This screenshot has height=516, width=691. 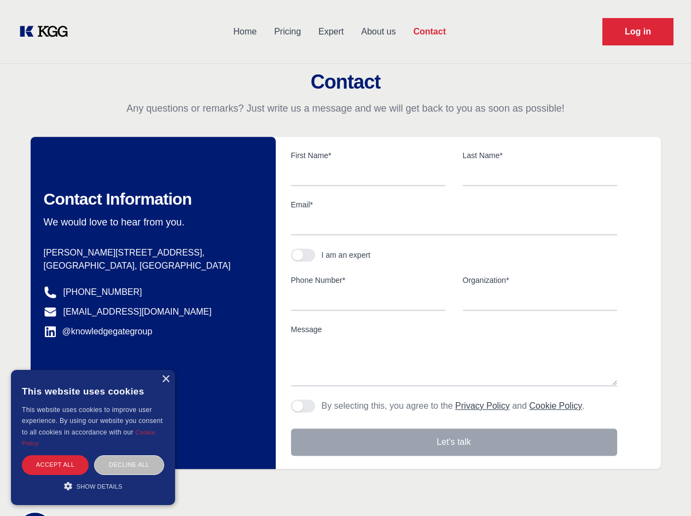 What do you see at coordinates (92, 421) in the screenshot?
I see `span: This website uses cookies to improve user experience. By using our website you consent to all coo...` at bounding box center [92, 421].